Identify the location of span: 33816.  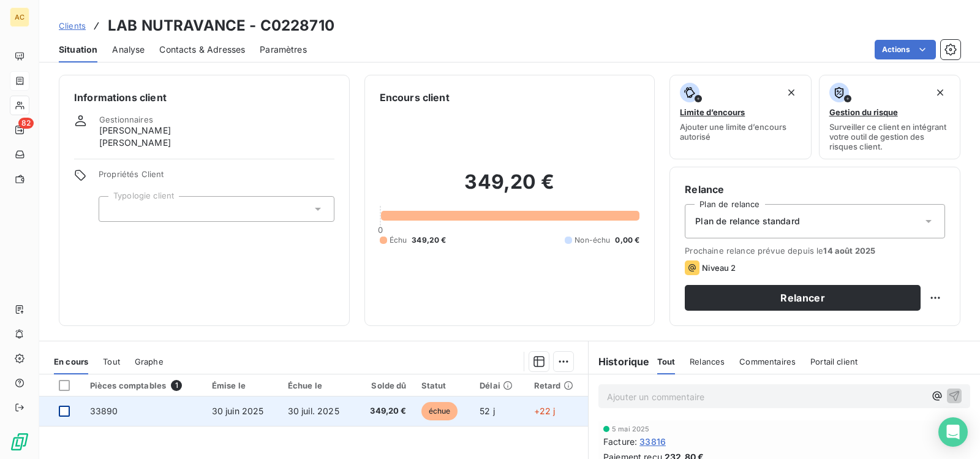
(652, 441).